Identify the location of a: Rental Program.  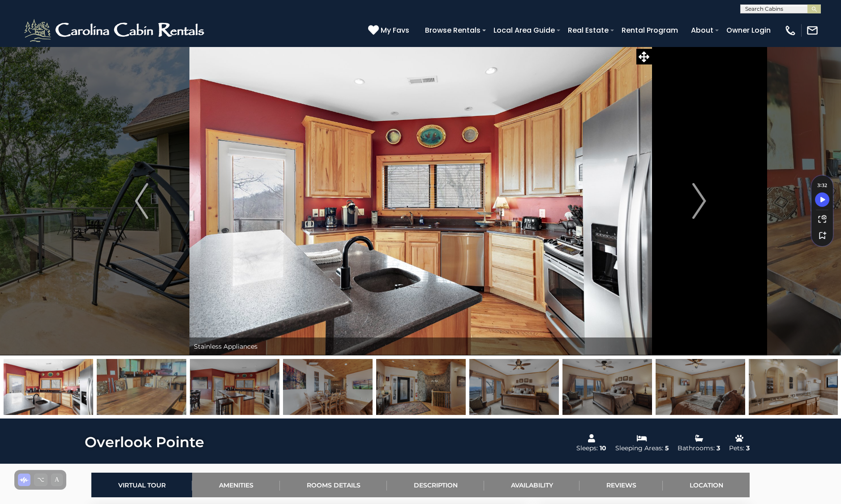
(650, 30).